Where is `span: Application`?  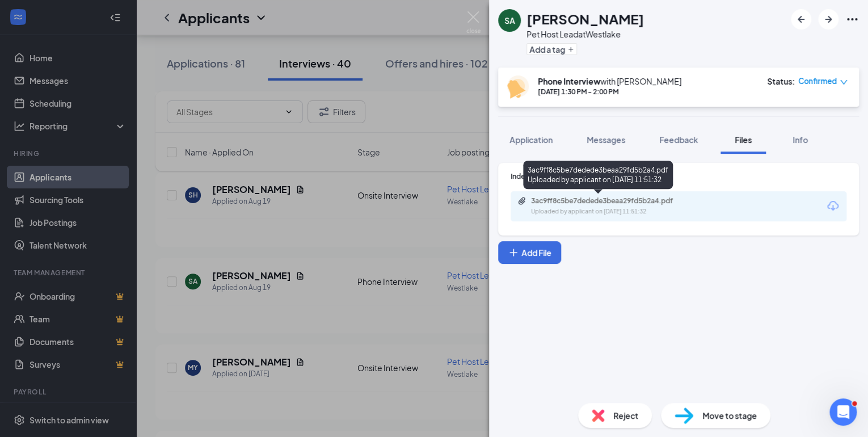 span: Application is located at coordinates (531, 139).